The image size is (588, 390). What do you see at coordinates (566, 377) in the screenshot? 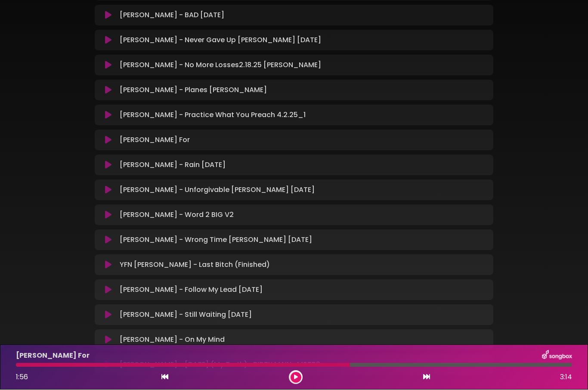
I see `span: 3:14` at bounding box center [566, 377].